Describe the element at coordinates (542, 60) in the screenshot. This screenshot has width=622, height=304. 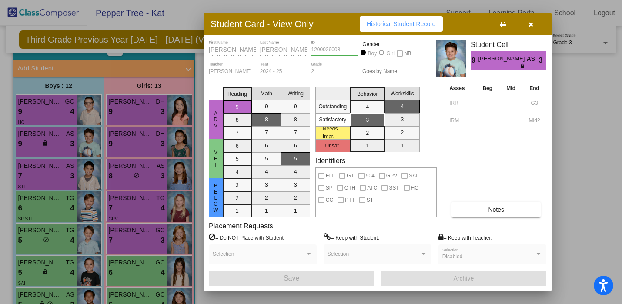
I see `span: 3` at that location.